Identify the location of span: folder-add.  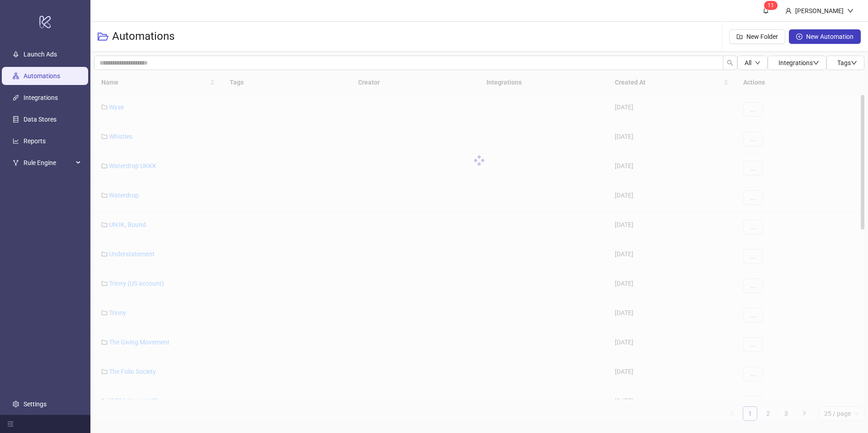
(740, 37).